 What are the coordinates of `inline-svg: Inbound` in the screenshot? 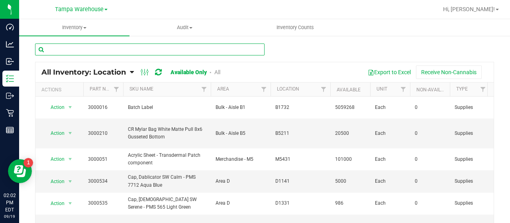 It's located at (10, 61).